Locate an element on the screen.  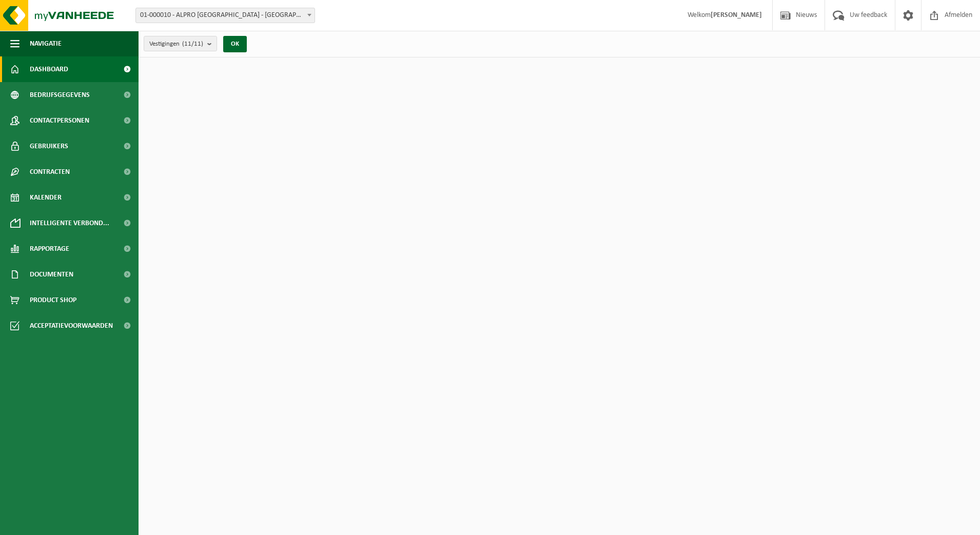
span: Dashboard is located at coordinates (48, 69).